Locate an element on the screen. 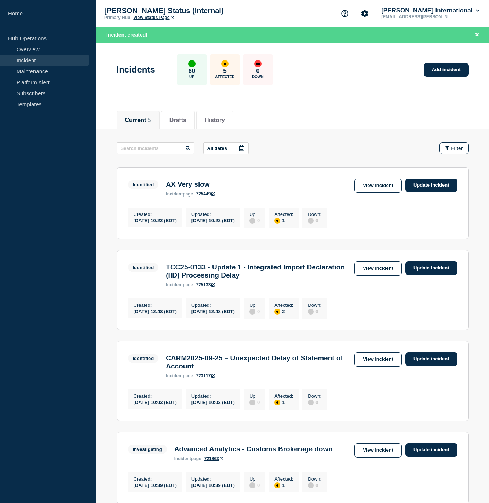 This screenshot has width=489, height=503. a: 721863 is located at coordinates (214, 459).